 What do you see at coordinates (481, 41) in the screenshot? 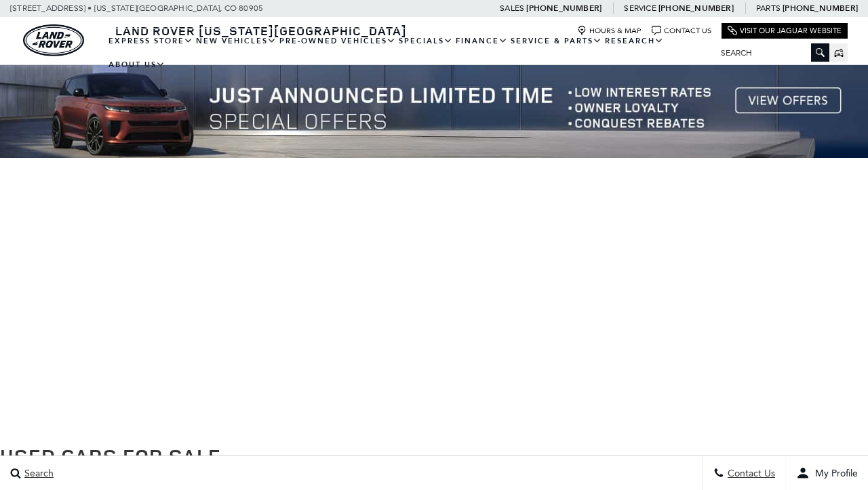
I see `a: Finance` at bounding box center [481, 41].